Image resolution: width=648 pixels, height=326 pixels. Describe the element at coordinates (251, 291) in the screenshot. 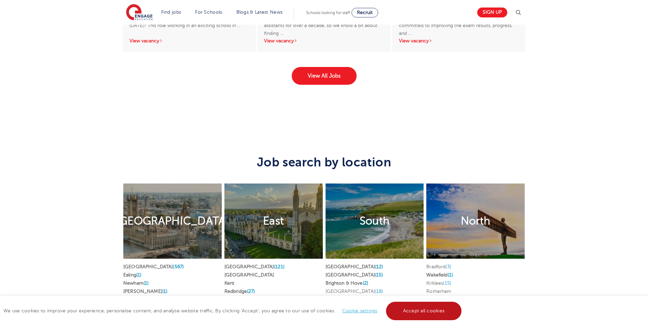

I see `span: (27)` at that location.